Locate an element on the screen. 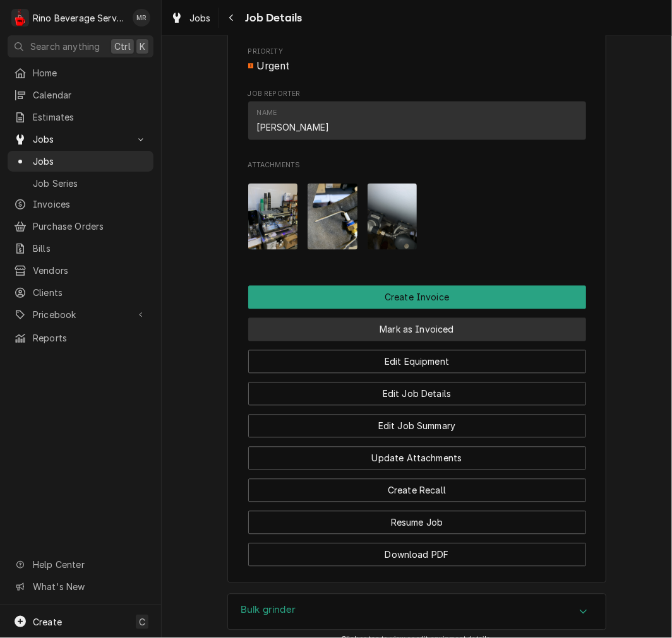 Image resolution: width=672 pixels, height=638 pixels. a: Clients is located at coordinates (80, 292).